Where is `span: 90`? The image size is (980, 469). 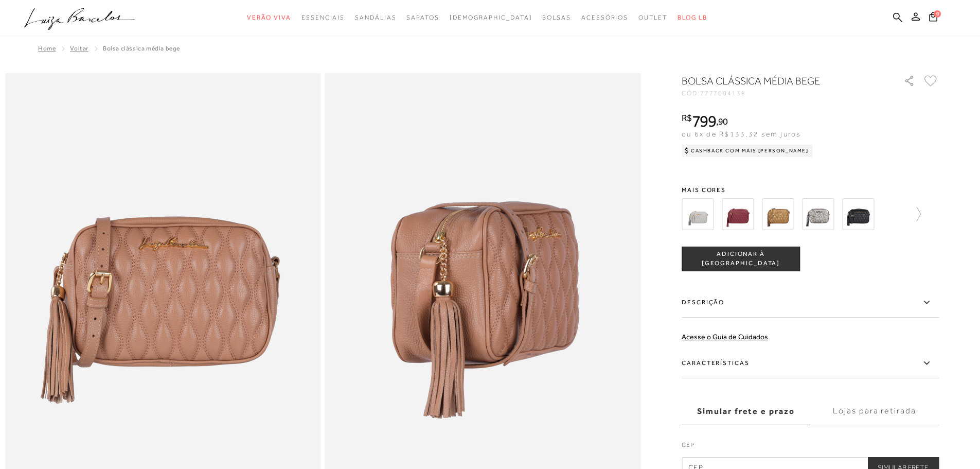 span: 90 is located at coordinates (723, 121).